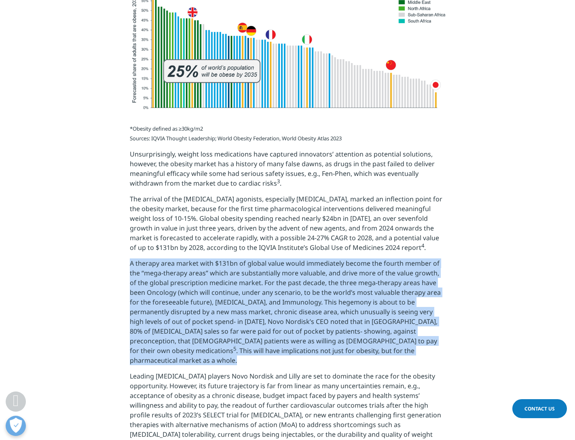  What do you see at coordinates (539, 408) in the screenshot?
I see `span: Contact Us` at bounding box center [539, 408].